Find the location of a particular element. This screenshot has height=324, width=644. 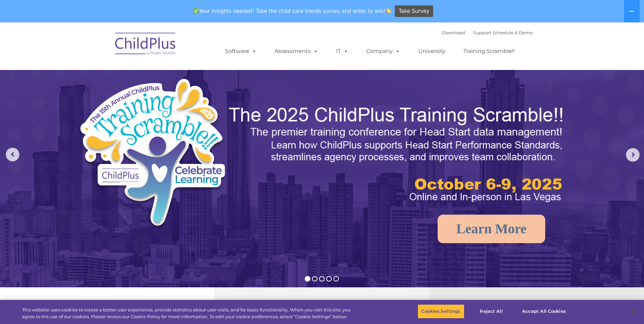

div: This website uses cookies to create a better user experience, provide statistics about user visit... is located at coordinates (188, 313).